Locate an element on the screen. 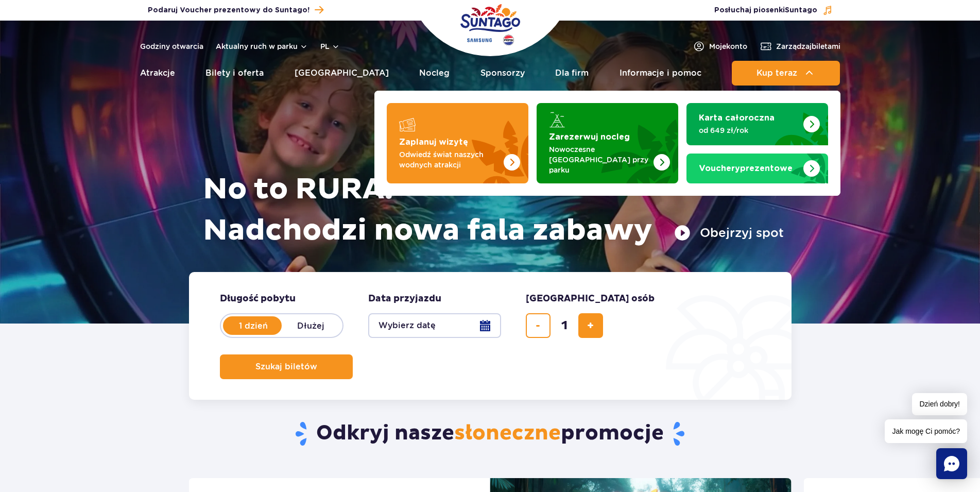 The height and width of the screenshot is (492, 980). label: 1 dzień is located at coordinates (253, 326).